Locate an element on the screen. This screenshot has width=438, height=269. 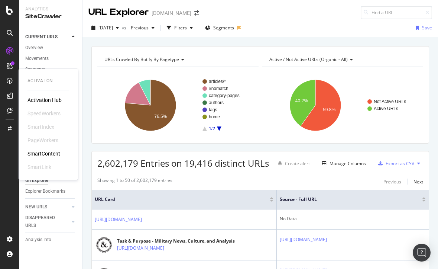
span: URL Card is located at coordinates (181, 199).